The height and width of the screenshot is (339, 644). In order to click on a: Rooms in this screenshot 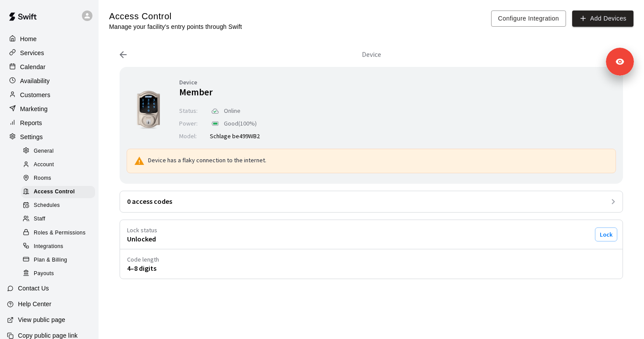, I will do `click(59, 178)`.